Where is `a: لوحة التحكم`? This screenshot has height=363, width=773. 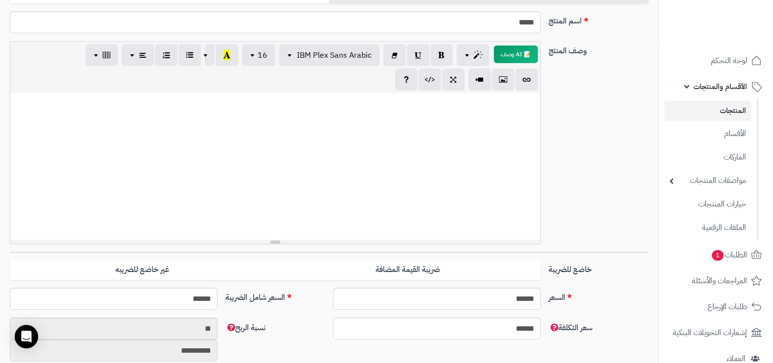
a: لوحة التحكم is located at coordinates (716, 61).